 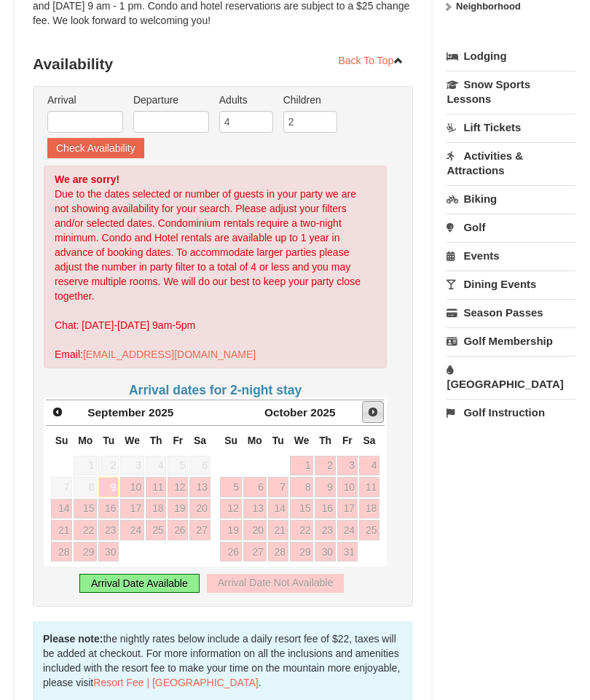 I want to click on a: Biking, so click(x=510, y=199).